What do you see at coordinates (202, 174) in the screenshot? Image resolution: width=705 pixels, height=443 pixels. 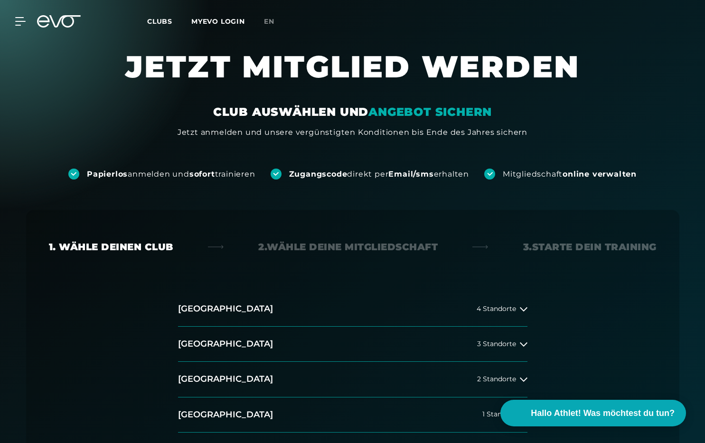 I see `strong: sofort` at bounding box center [202, 174].